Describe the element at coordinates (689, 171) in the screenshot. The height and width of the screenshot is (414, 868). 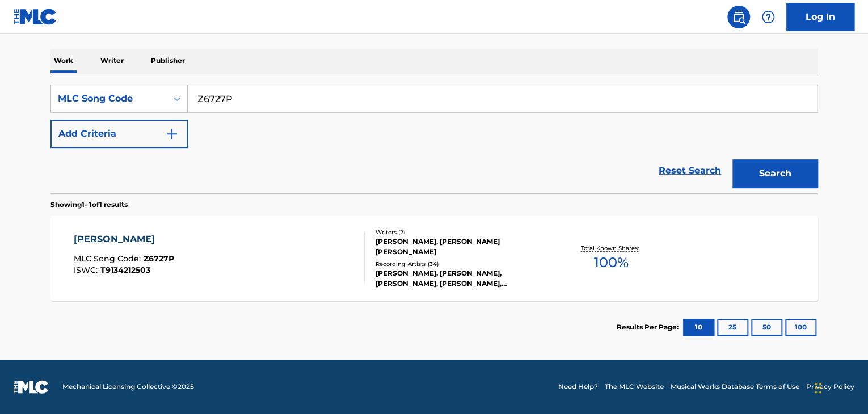
I see `a: Reset Search` at that location.